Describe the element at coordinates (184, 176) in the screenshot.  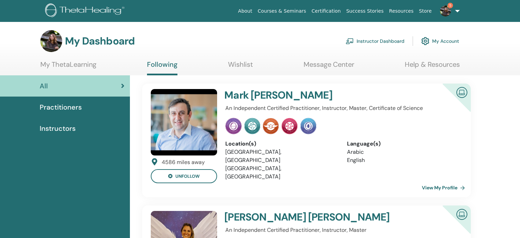
I see `button: unfollow` at that location.